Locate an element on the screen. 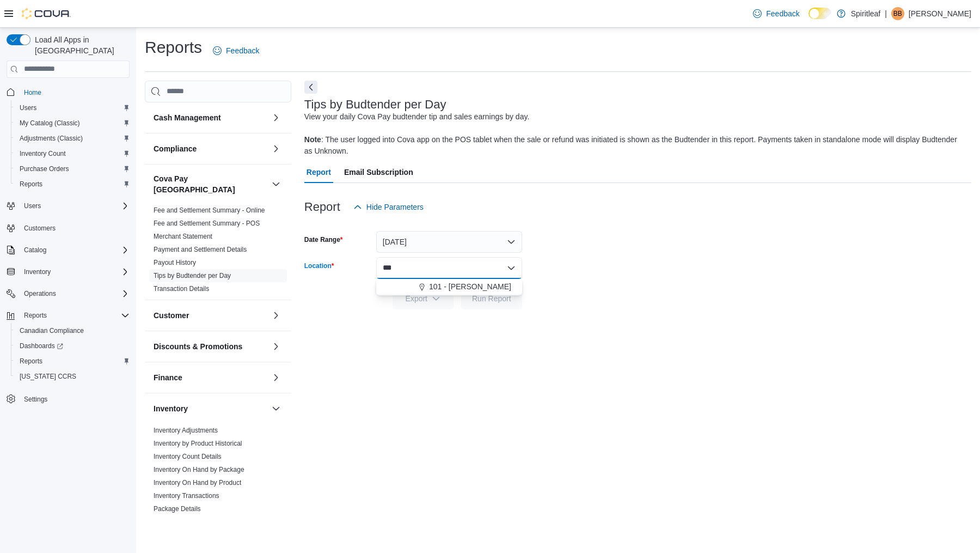 The image size is (980, 553). div: Choose from the following options is located at coordinates (449, 287).